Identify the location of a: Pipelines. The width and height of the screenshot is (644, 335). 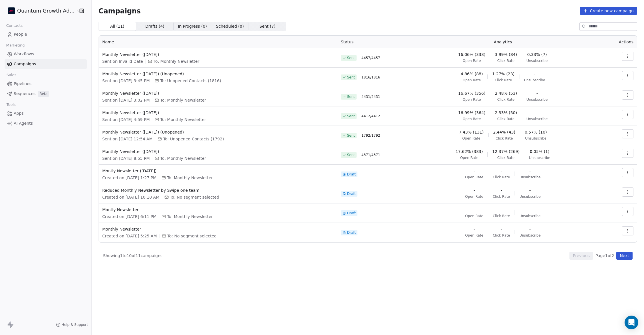
(46, 83).